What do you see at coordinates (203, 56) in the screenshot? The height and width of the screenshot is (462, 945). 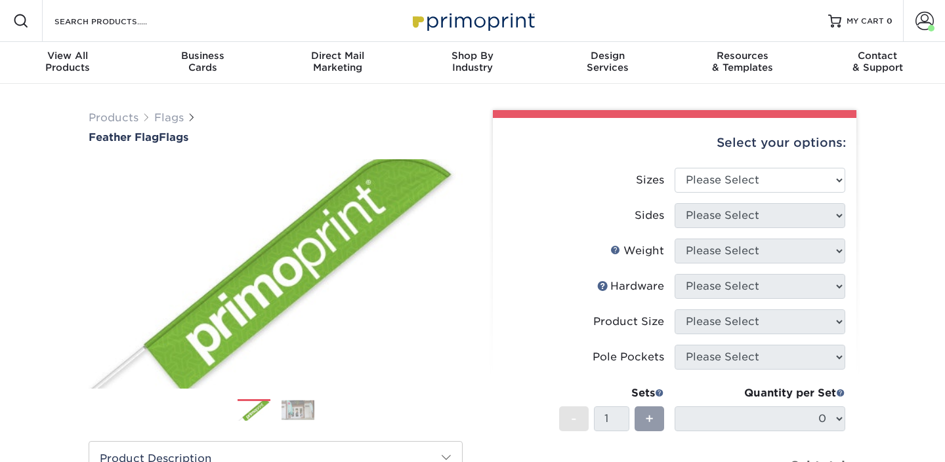 I see `span: Business` at bounding box center [203, 56].